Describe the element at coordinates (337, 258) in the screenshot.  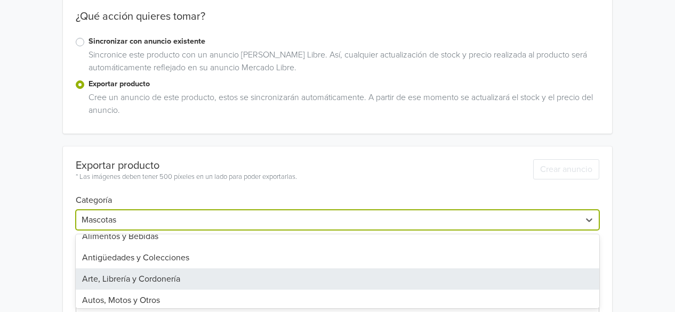
I see `div: Antigüedades y Colecciones` at that location.